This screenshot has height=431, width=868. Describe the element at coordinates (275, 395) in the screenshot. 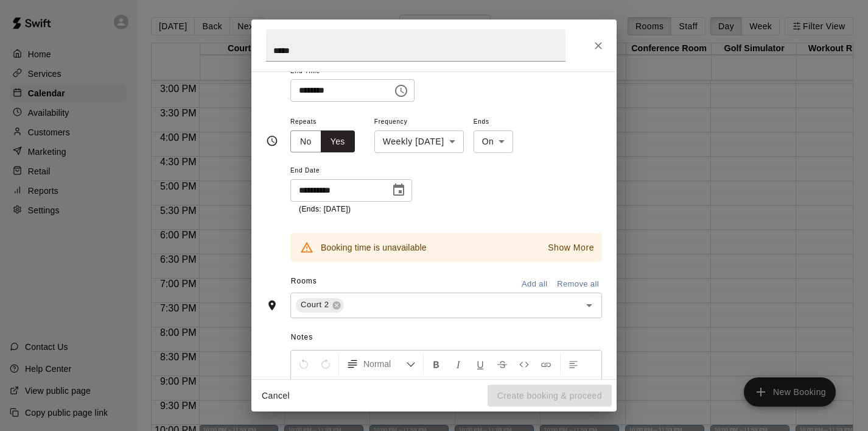

I see `button: Cancel` at that location.